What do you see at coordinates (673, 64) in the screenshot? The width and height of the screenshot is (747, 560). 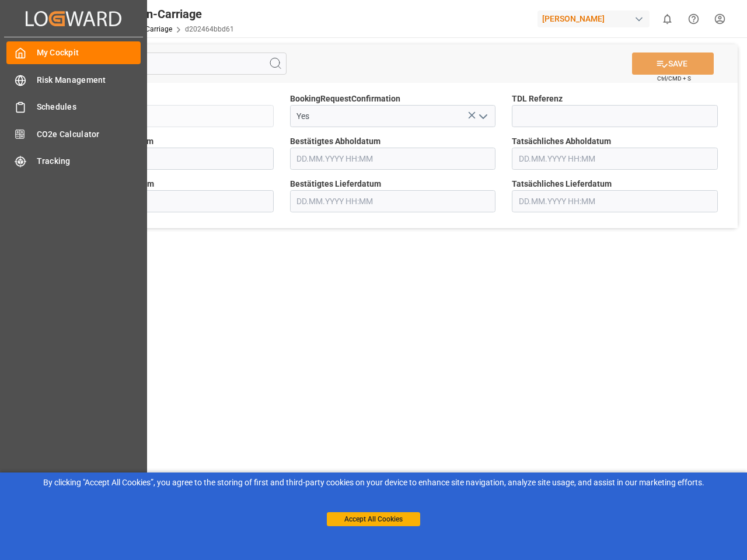 I see `button: SAVE` at bounding box center [673, 64].